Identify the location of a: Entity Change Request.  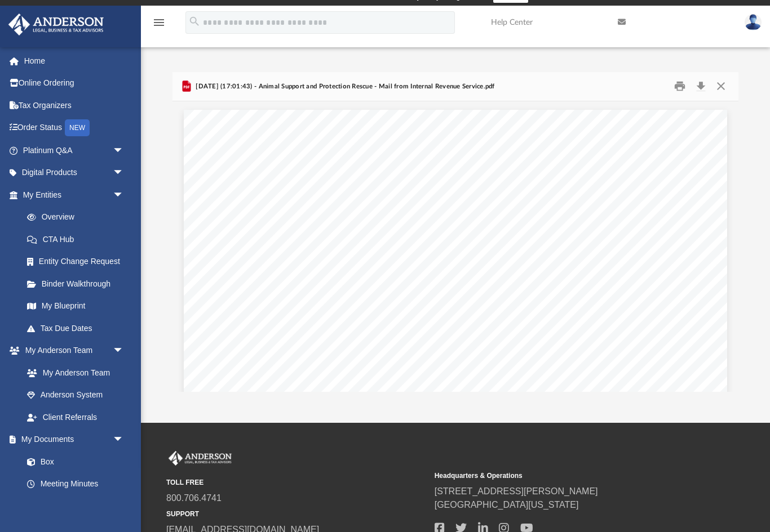
(79, 262).